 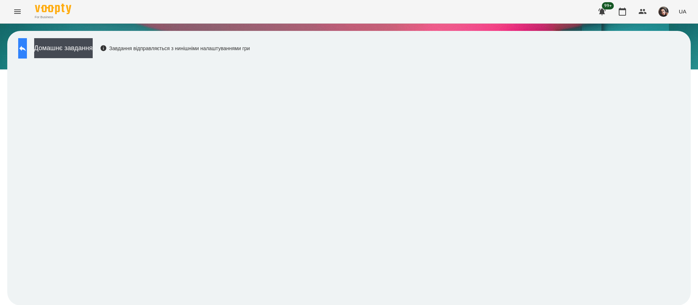 I want to click on button: Домашнє завдання, so click(x=63, y=48).